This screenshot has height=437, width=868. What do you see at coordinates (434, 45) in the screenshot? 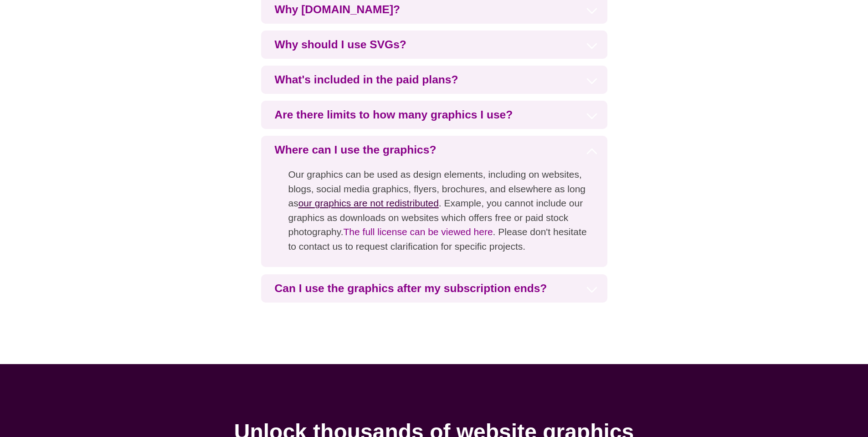
I see `h3: Why should I use SVGs?` at bounding box center [434, 45].